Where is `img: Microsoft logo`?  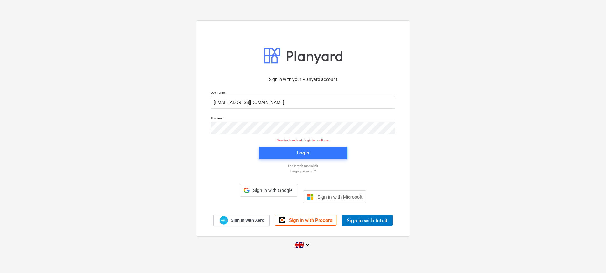 img: Microsoft logo is located at coordinates (310, 197).